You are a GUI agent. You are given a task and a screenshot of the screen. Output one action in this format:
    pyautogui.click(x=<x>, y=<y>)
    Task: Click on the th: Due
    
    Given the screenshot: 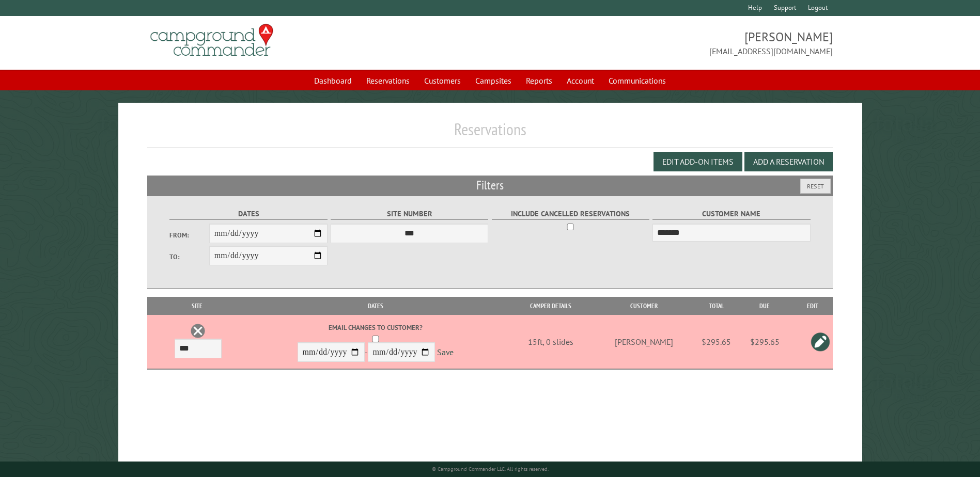 What is the action you would take?
    pyautogui.click(x=764, y=305)
    